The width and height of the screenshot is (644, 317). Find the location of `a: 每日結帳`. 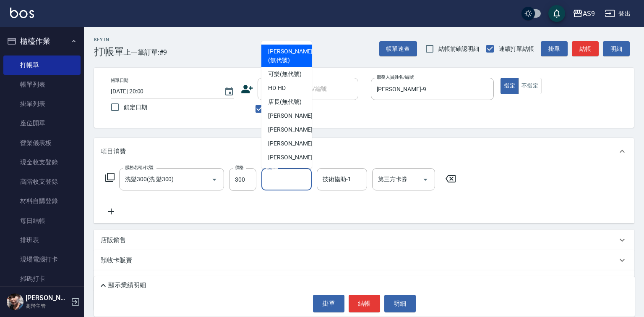

a: 每日結帳 is located at coordinates (42, 220).